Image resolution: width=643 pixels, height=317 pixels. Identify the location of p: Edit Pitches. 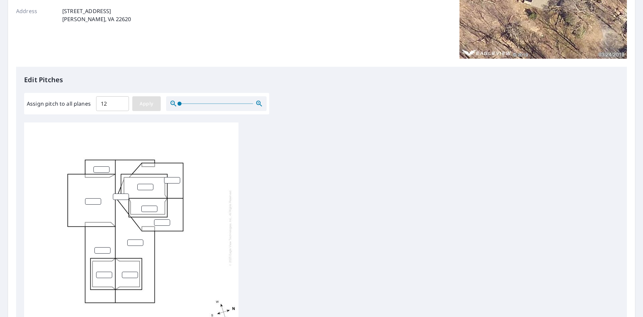
(322, 80).